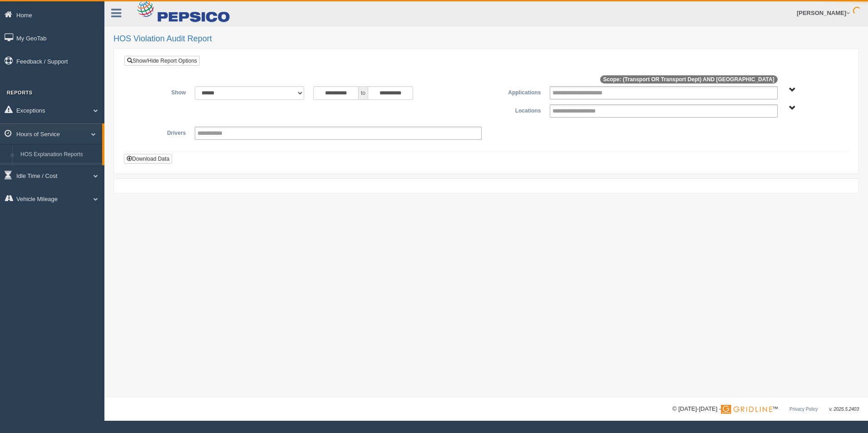  I want to click on h2: HOS Violation Audit Report, so click(486, 39).